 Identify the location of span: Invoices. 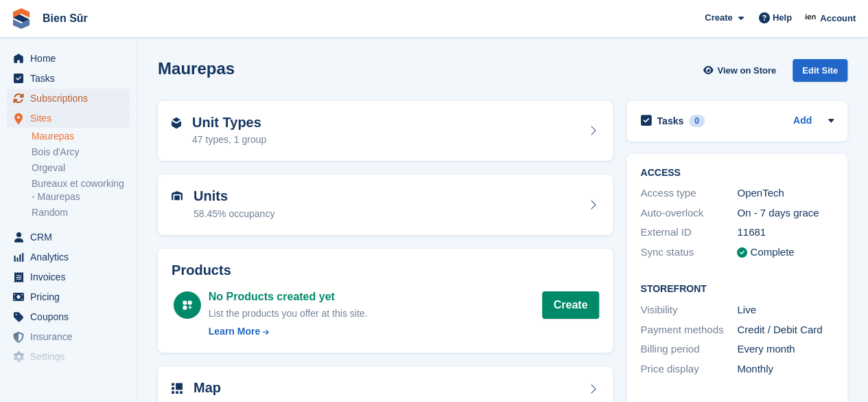
(72, 277).